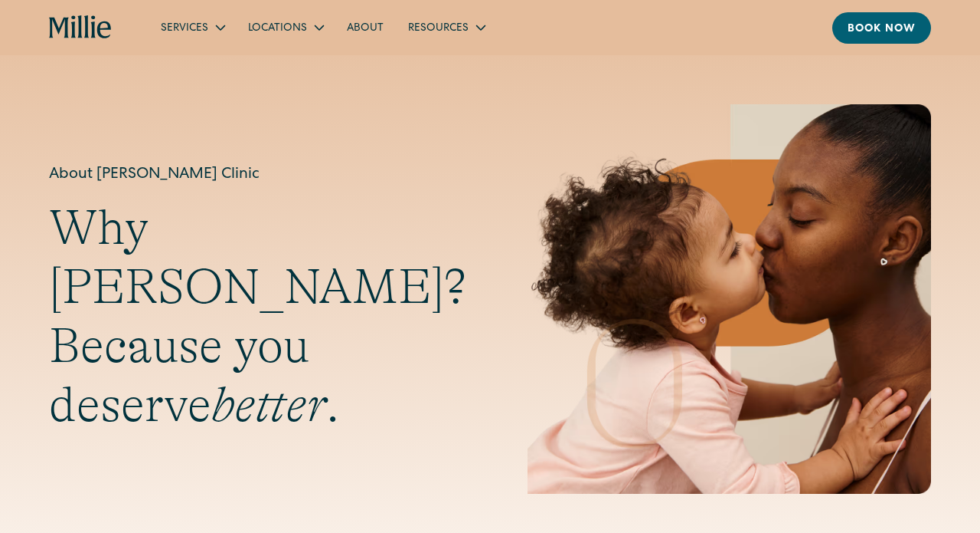 Image resolution: width=980 pixels, height=533 pixels. Describe the element at coordinates (881, 29) in the screenshot. I see `div: Book now` at that location.